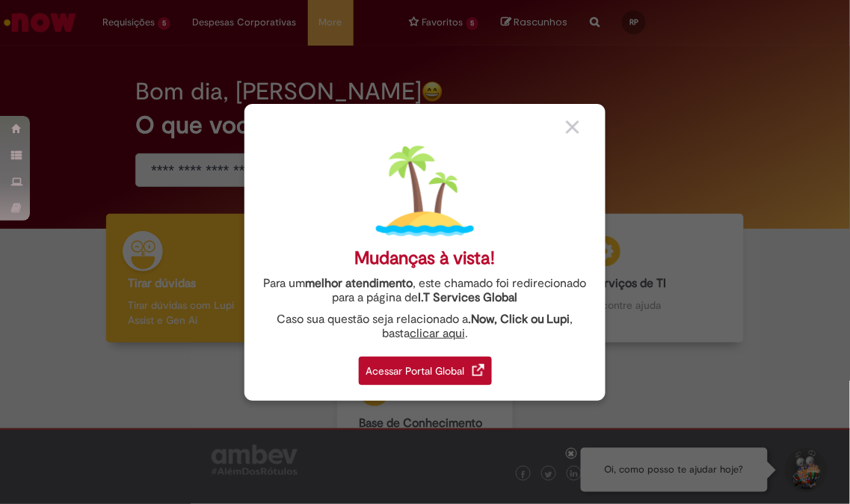 The width and height of the screenshot is (850, 504). What do you see at coordinates (425, 258) in the screenshot?
I see `div: Mudanças à vista!` at bounding box center [425, 258].